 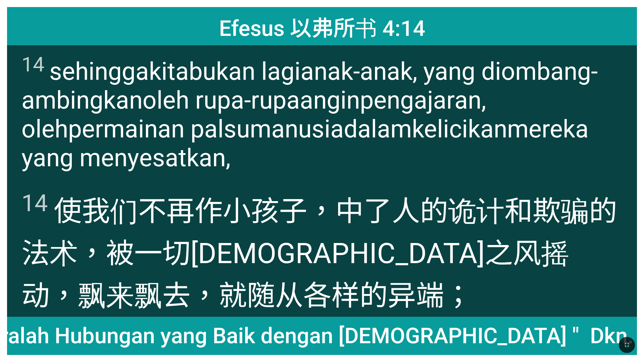 What do you see at coordinates (305, 129) in the screenshot?
I see `wg417: pengajaran` at bounding box center [305, 129].